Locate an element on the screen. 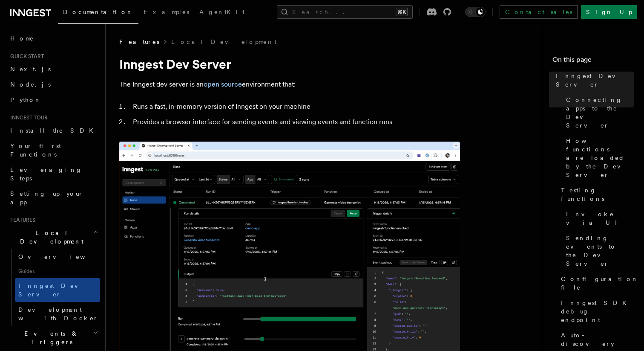  span: How functions are loaded by the Dev Server is located at coordinates (599, 158).